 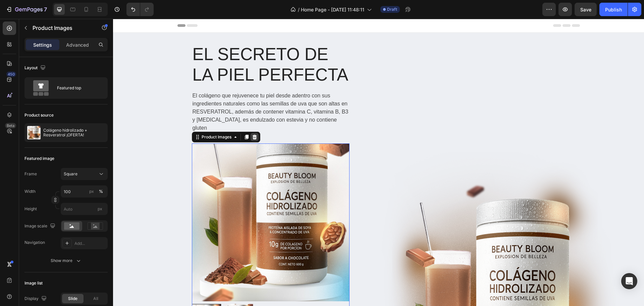 I want to click on div: Undo/Redo, so click(x=140, y=9).